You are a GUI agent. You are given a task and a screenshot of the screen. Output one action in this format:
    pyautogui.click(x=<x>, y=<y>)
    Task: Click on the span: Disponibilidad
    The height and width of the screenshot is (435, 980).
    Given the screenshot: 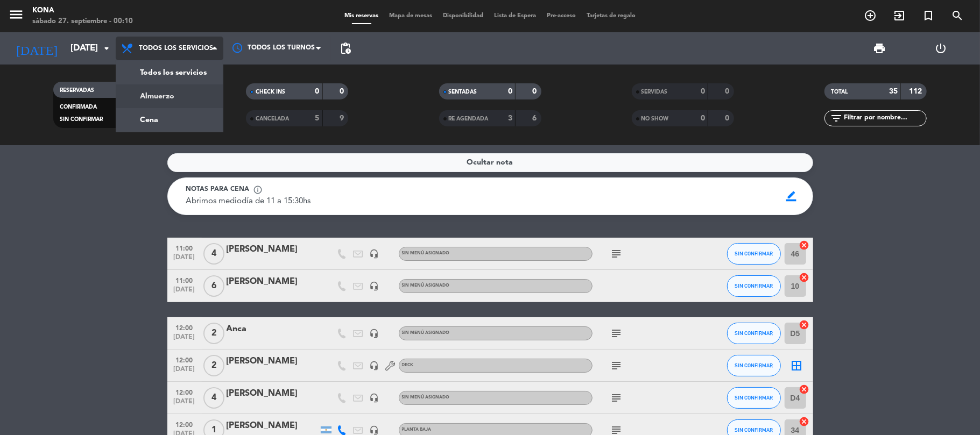 What is the action you would take?
    pyautogui.click(x=463, y=16)
    